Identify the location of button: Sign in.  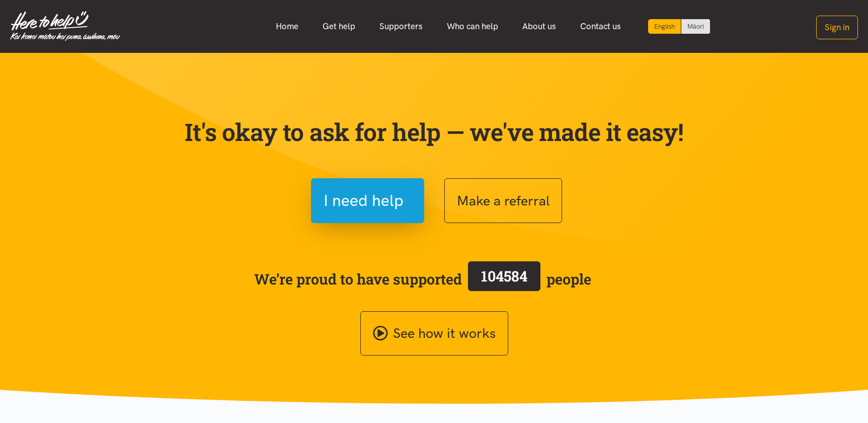
(837, 27).